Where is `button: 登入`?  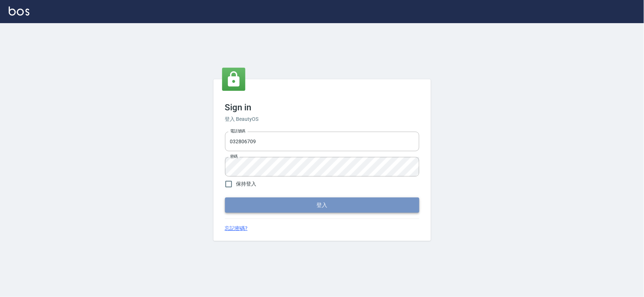 button: 登入 is located at coordinates (322, 206).